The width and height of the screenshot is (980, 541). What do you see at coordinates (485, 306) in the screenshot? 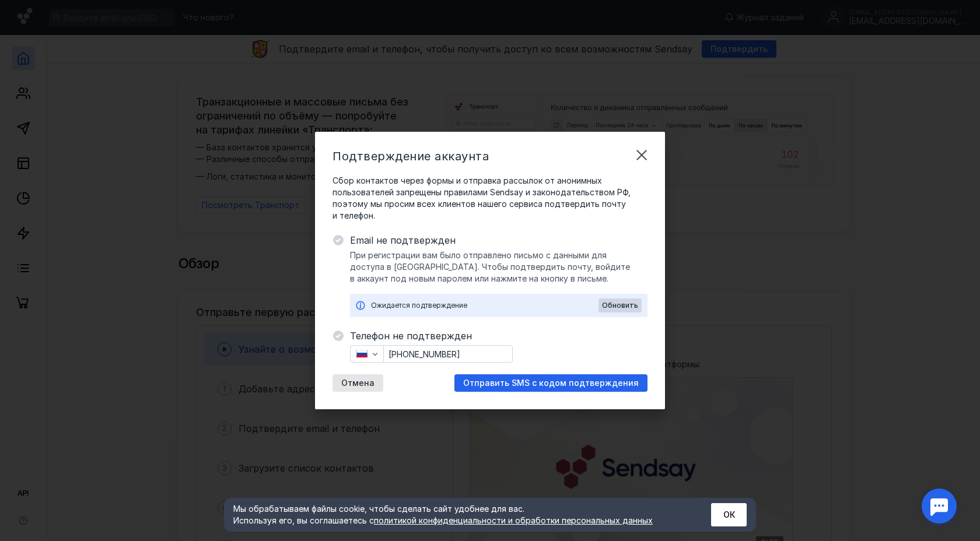
I see `div: Ожидается подтверждение` at bounding box center [485, 306].